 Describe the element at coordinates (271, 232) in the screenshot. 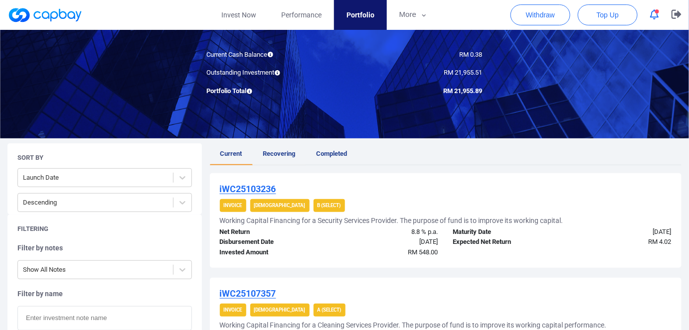

I see `div: Net Return` at that location.